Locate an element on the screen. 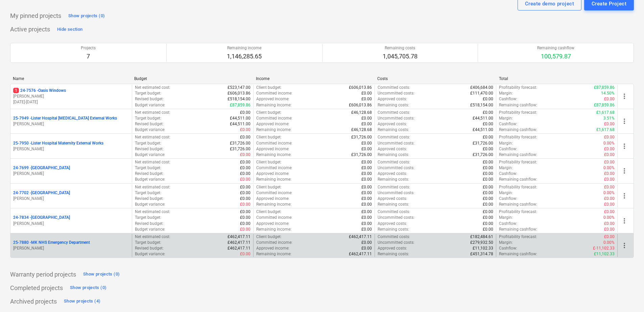 This screenshot has height=312, width=644. p: £606,013.86 is located at coordinates (360, 105).